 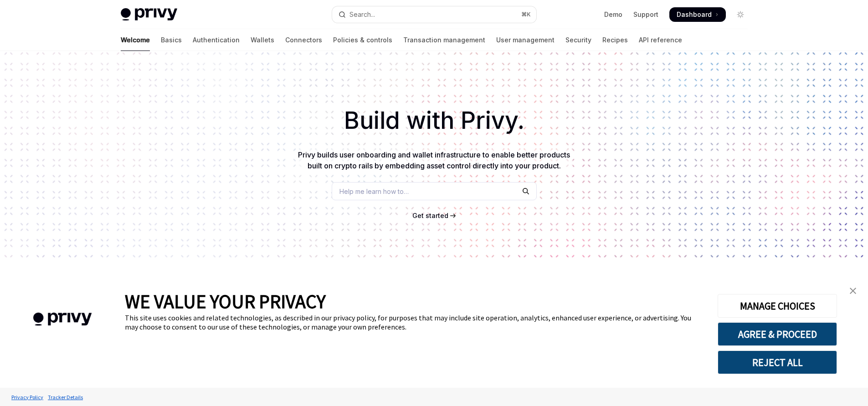 What do you see at coordinates (171, 40) in the screenshot?
I see `a: Basics` at bounding box center [171, 40].